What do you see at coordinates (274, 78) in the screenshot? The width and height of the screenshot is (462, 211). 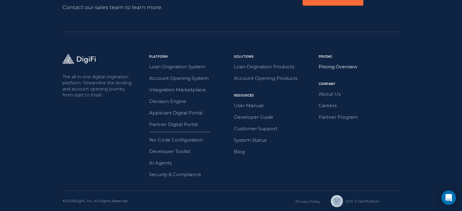 I see `a: Account Opening Products` at bounding box center [274, 78].